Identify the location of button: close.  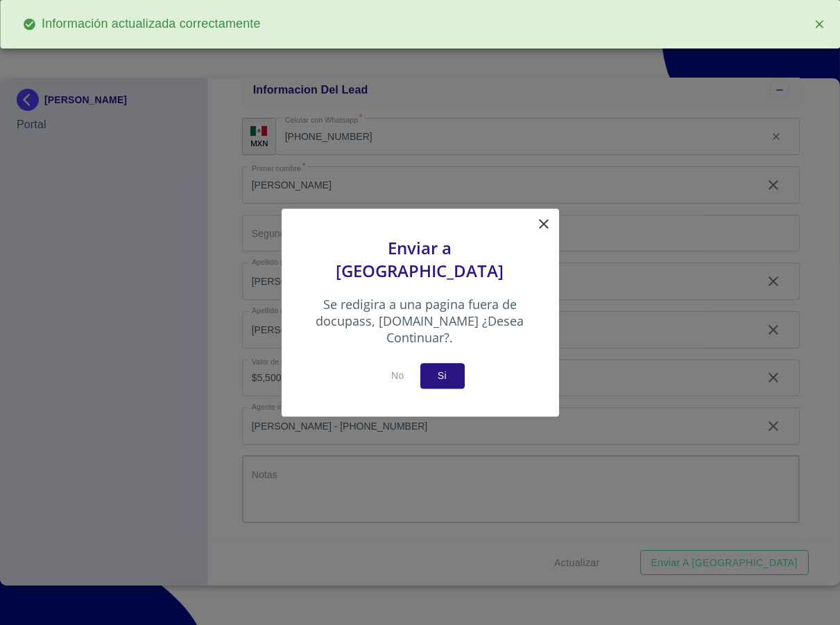
(819, 24).